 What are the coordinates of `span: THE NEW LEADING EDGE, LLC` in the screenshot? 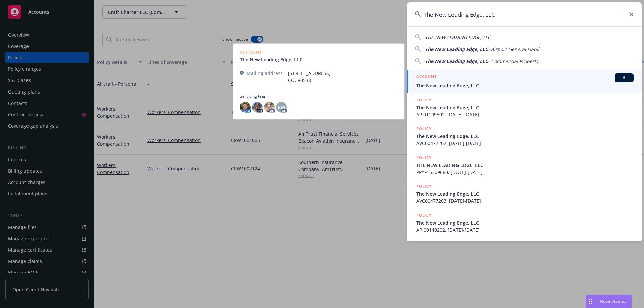 It's located at (525, 165).